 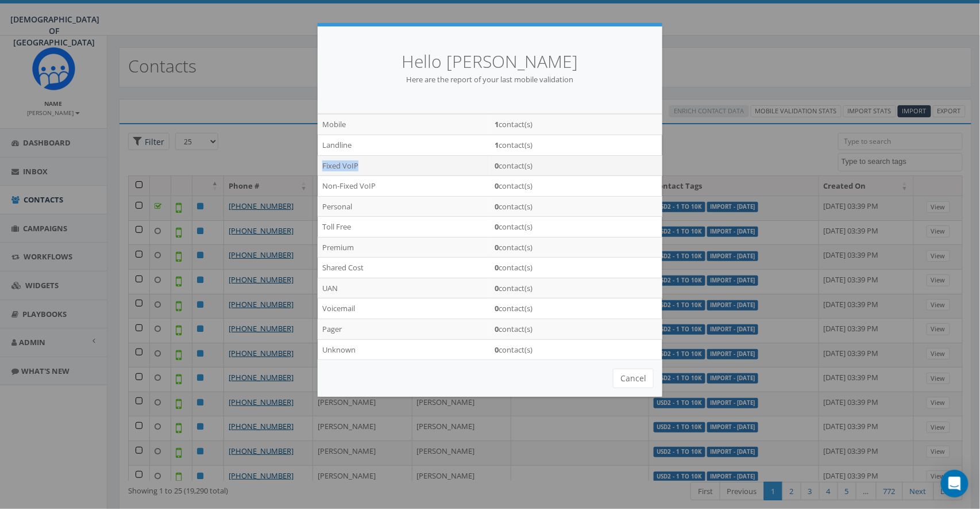 I want to click on td: Landline, so click(x=404, y=145).